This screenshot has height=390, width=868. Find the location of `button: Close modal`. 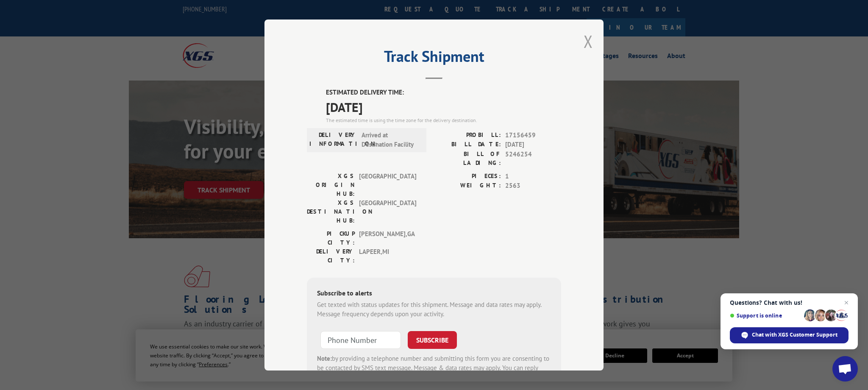

button: Close modal is located at coordinates (588, 42).